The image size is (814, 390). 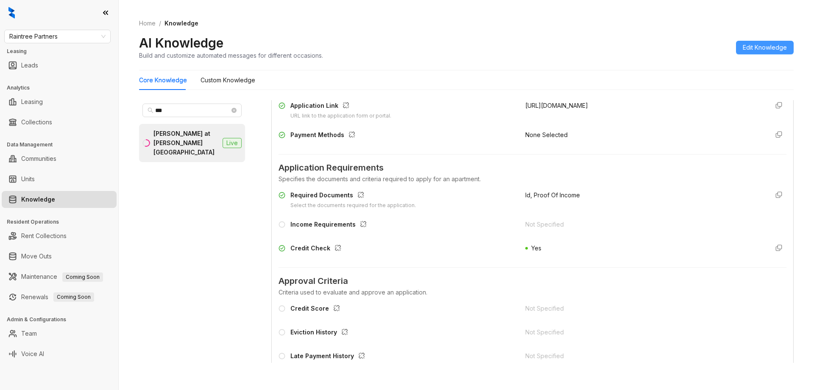 I want to click on span: None Selected, so click(x=546, y=134).